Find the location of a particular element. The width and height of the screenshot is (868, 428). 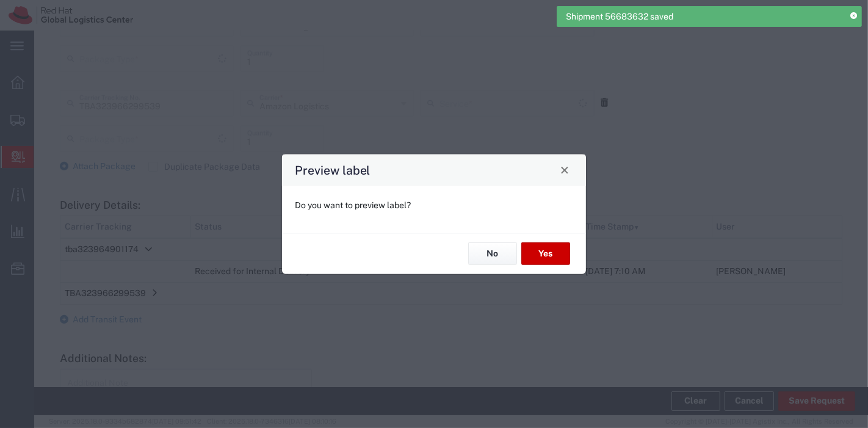

button: Close is located at coordinates (565, 170).